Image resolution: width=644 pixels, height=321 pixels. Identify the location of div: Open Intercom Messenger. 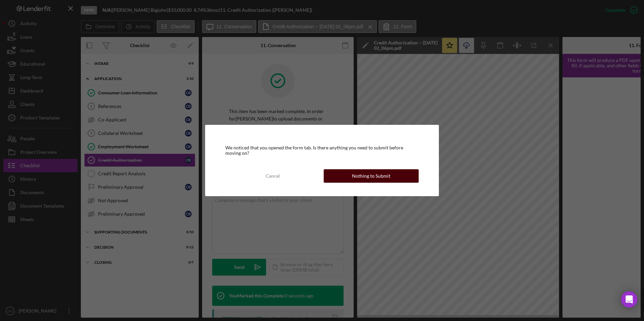
(630, 300).